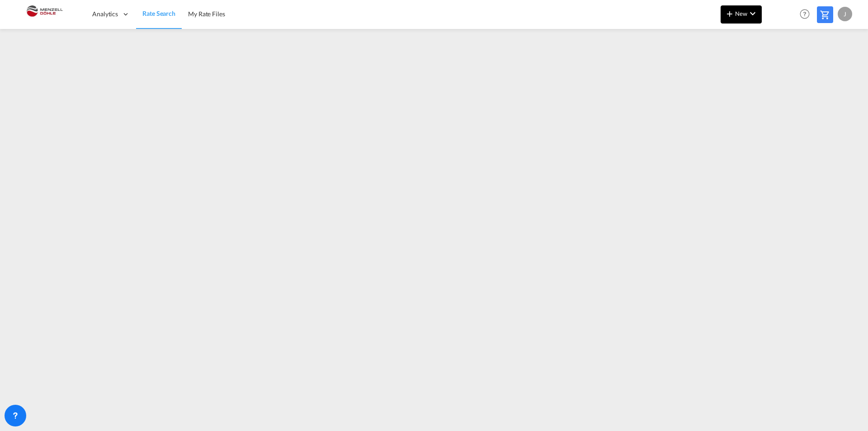 Image resolution: width=868 pixels, height=431 pixels. What do you see at coordinates (44, 14) in the screenshot?
I see `img: 5c2b1670644e11efba44c1e626d722bd.JPG` at bounding box center [44, 14].